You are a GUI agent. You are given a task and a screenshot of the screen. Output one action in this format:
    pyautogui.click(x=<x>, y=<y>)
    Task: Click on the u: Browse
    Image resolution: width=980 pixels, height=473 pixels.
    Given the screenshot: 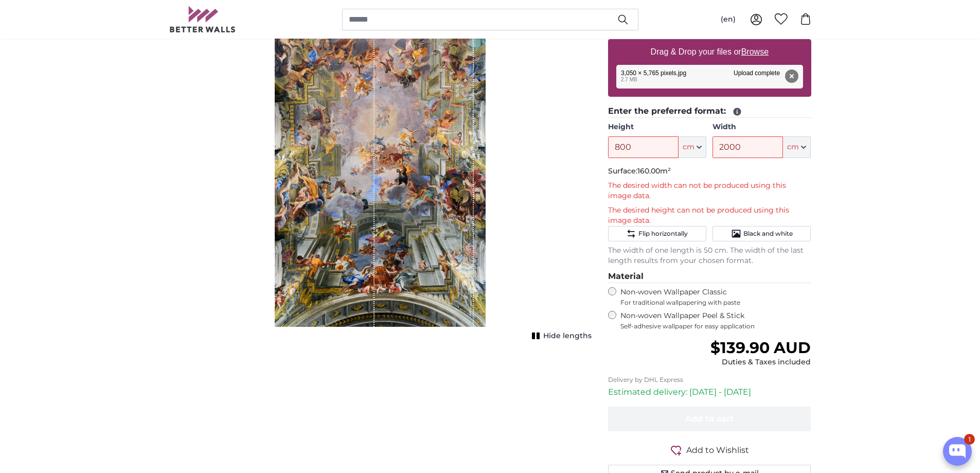 What is the action you would take?
    pyautogui.click(x=755, y=52)
    